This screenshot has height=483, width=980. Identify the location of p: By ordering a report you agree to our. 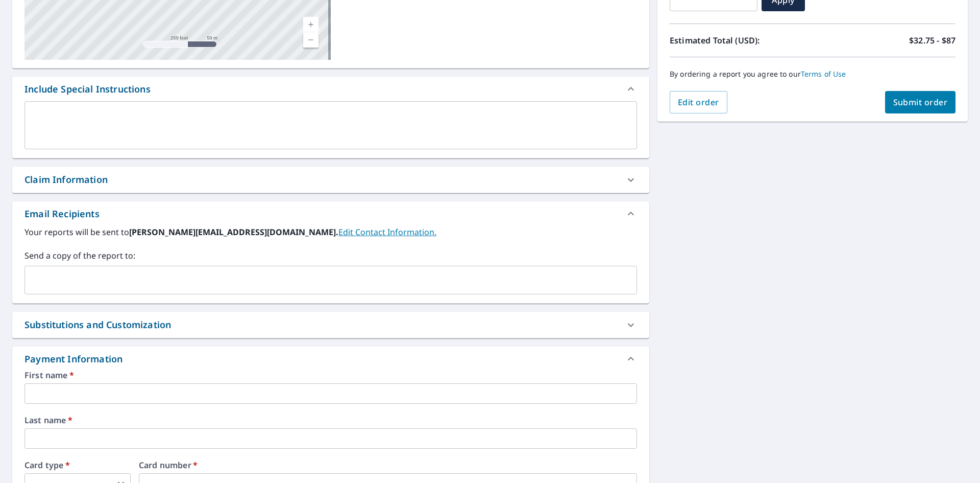
(813, 74).